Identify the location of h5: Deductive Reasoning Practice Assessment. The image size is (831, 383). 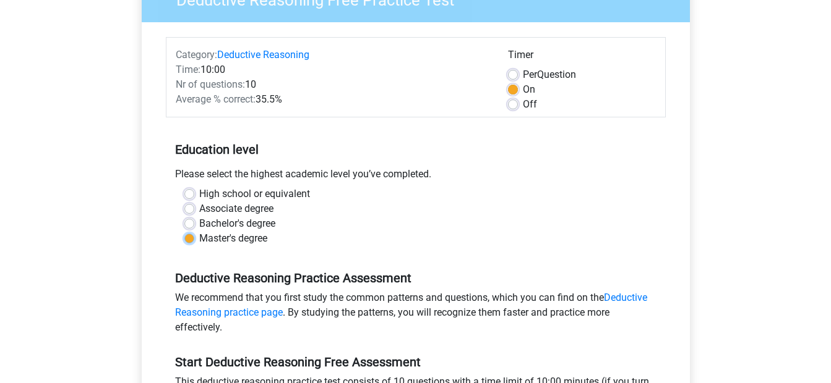
(416, 278).